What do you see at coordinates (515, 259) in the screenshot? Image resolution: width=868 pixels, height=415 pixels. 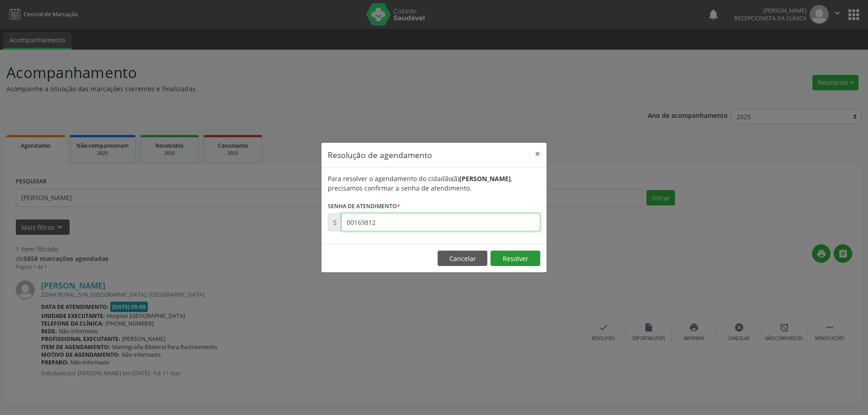 I see `button: Resolver` at bounding box center [515, 259].